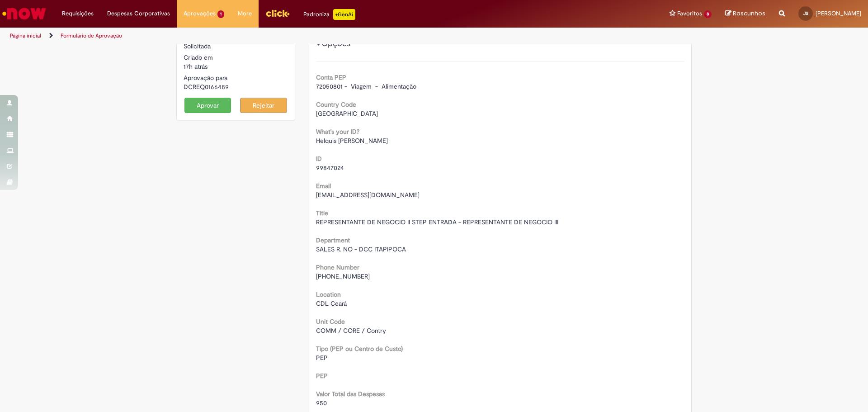 Image resolution: width=868 pixels, height=412 pixels. What do you see at coordinates (336, 104) in the screenshot?
I see `b: Country Code` at bounding box center [336, 104].